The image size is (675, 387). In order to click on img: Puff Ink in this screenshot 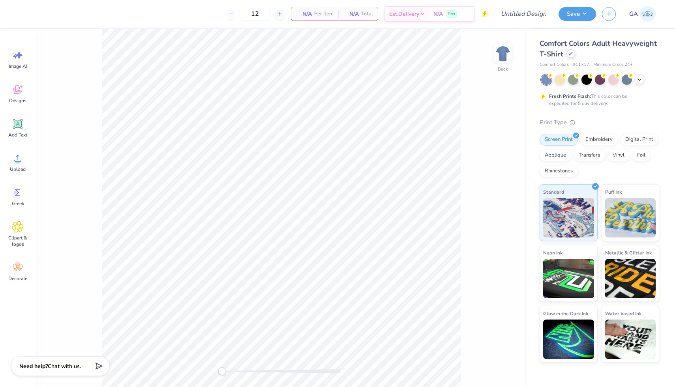, I will do `click(630, 218)`.